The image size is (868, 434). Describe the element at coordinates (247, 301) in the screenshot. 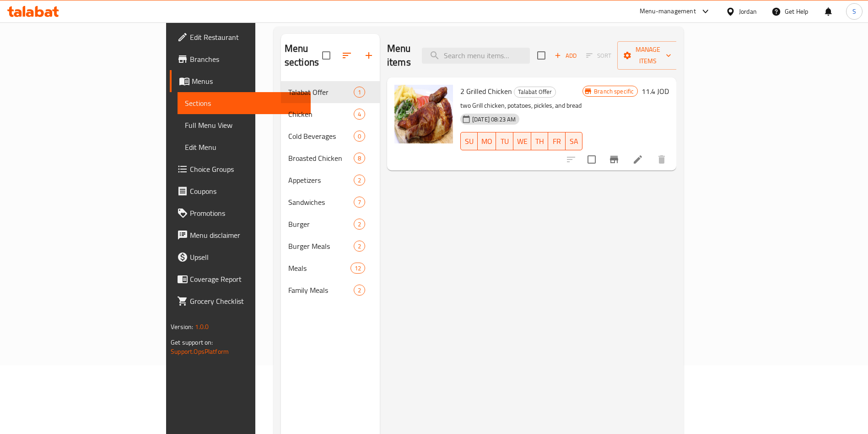

I see `span: Grocery Checklist` at that location.